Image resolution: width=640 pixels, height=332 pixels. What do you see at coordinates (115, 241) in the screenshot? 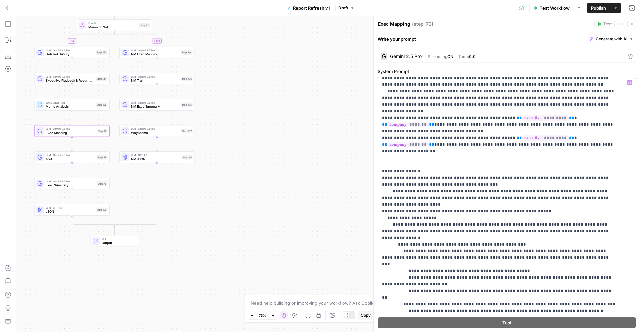
I see `div: EndOutput` at bounding box center [115, 241].